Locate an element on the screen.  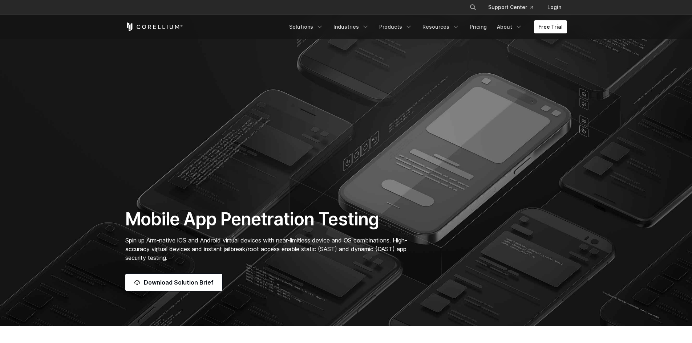
button: Search is located at coordinates (473, 7).